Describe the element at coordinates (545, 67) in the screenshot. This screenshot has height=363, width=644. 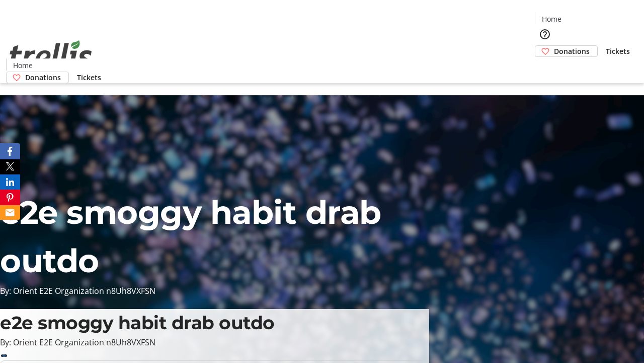
I see `button: Cart` at that location.